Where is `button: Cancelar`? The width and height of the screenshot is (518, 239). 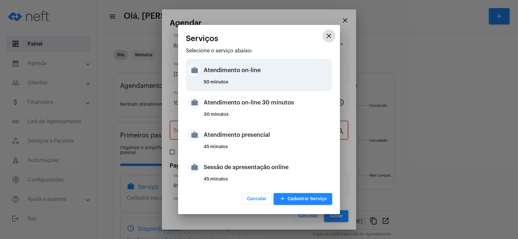
button: Cancelar is located at coordinates (257, 199).